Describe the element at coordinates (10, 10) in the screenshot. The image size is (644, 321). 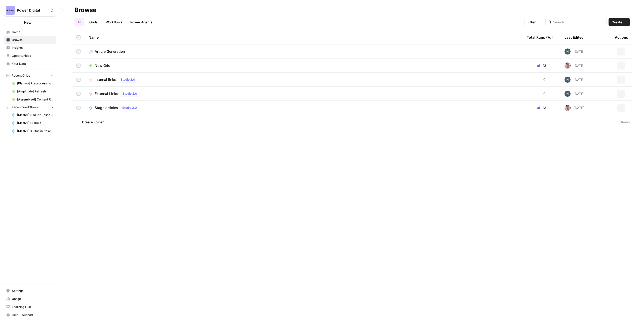
I see `img: Power Digital Logo` at that location.